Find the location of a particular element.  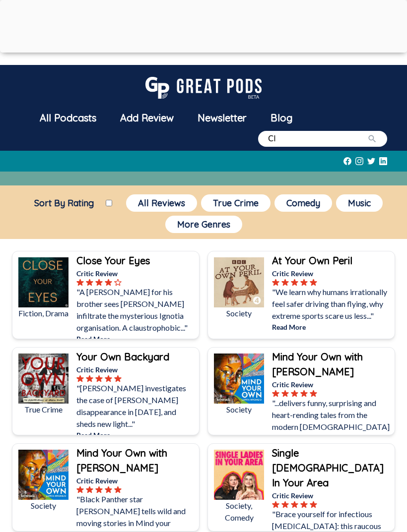

label: Sort By Rating is located at coordinates (64, 203).